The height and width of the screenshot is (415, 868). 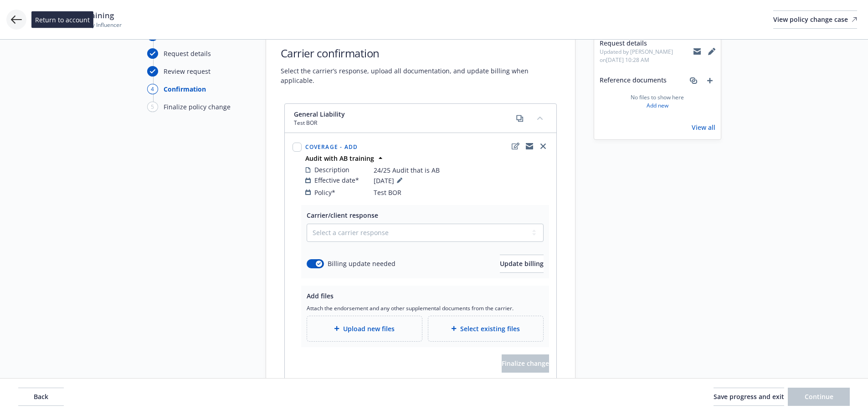 What do you see at coordinates (657, 106) in the screenshot?
I see `a: Add new` at bounding box center [657, 106].